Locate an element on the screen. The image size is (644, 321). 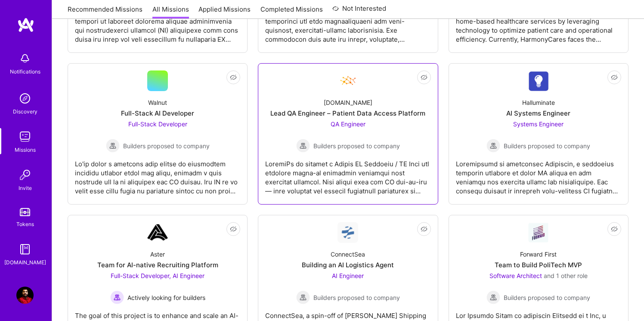
div: The goal of this project is to enhance HarmonyCares' home-based healthcare services by leveraging... is located at coordinates (539, 23).